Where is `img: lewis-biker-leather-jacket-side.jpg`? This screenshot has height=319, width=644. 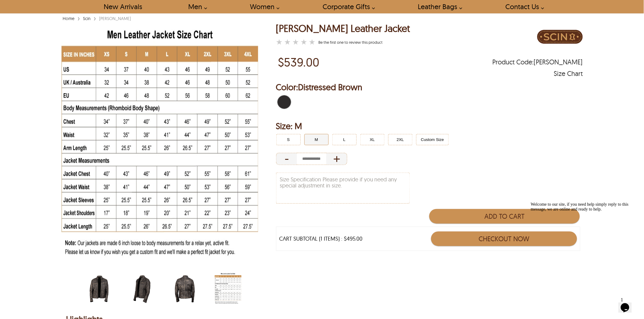 img: lewis-biker-leather-jacket-side.jpg is located at coordinates (142, 289).